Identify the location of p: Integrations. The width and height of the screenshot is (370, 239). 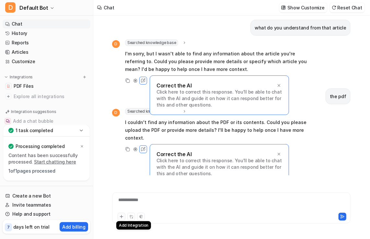
(21, 77).